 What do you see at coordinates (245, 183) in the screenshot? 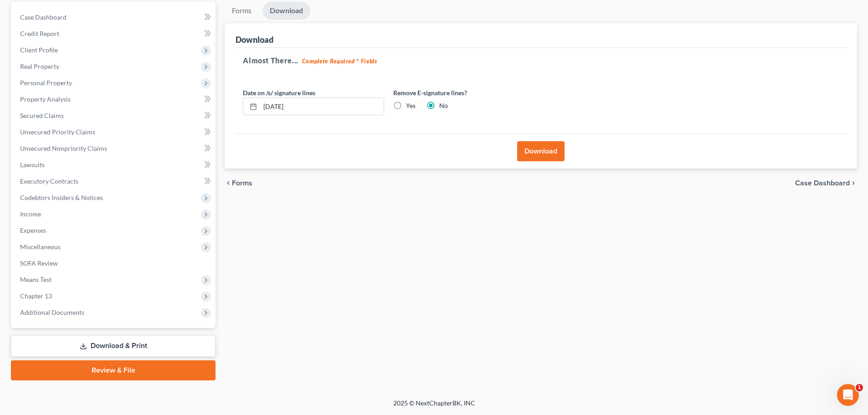
I see `button: chevron_left Forms` at bounding box center [245, 183].